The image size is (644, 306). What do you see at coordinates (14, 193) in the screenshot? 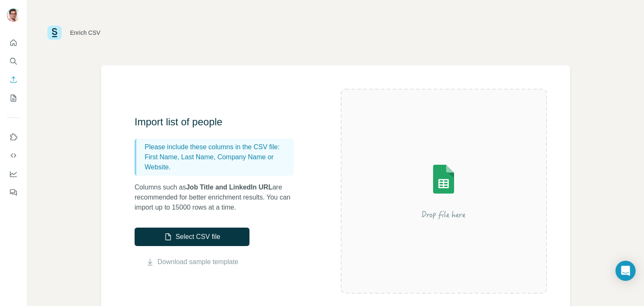
I see `button: Feedback` at bounding box center [14, 193].